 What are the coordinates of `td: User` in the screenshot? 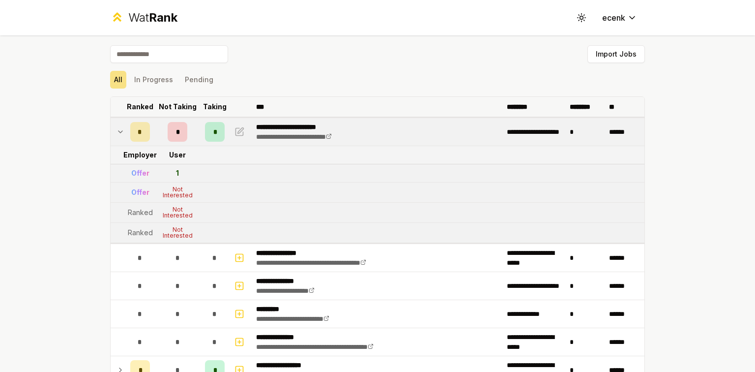 It's located at (178, 155).